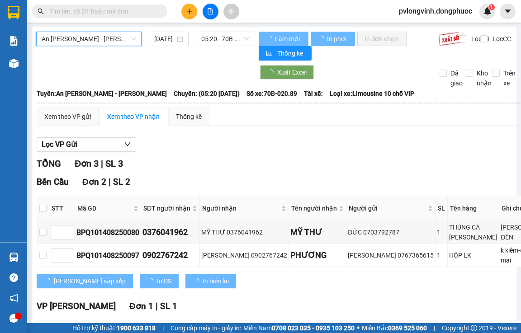 This screenshot has height=333, width=521. Describe the element at coordinates (108, 255) in the screenshot. I see `div: BPQ101408250097` at that location.